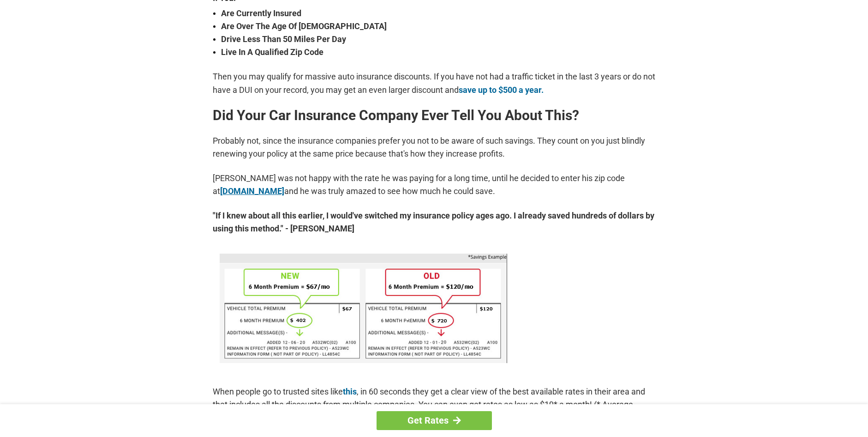 The image size is (868, 437). Describe the element at coordinates (439, 39) in the screenshot. I see `strong: Drive Less Than 50 Miles Per Day` at that location.